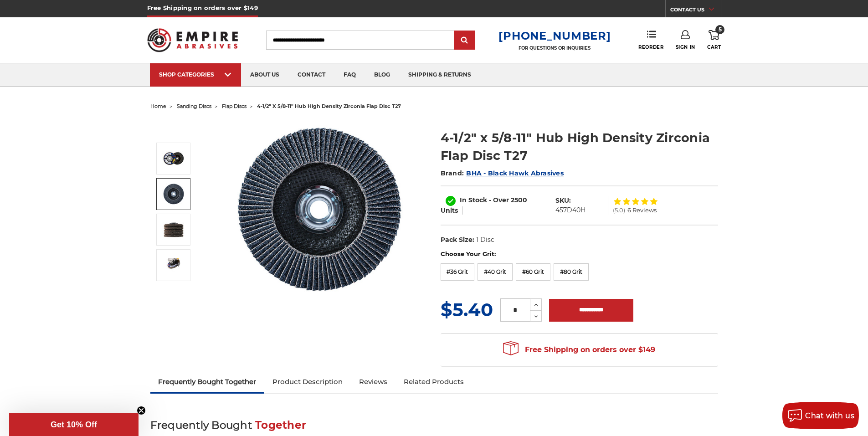  What do you see at coordinates (158, 106) in the screenshot?
I see `a: home` at bounding box center [158, 106].